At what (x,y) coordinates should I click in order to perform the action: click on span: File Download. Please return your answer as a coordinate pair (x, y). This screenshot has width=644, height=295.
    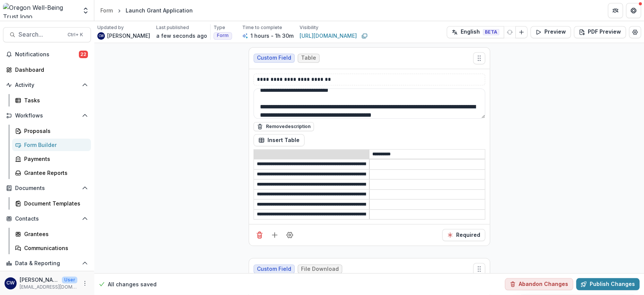
    Looking at the image, I should click on (320, 269).